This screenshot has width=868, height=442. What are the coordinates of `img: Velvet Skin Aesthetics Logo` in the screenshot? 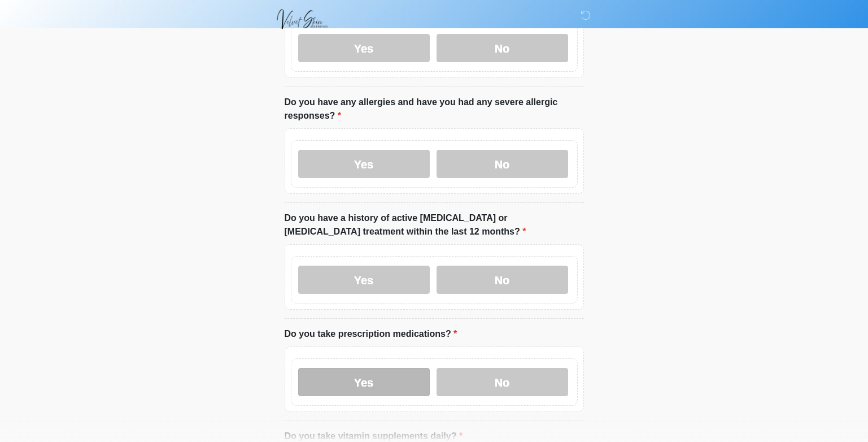 It's located at (306, 18).